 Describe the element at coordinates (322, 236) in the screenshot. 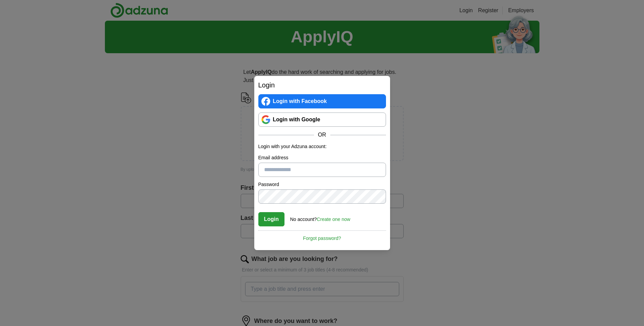

I see `a: Forgot password?` at that location.